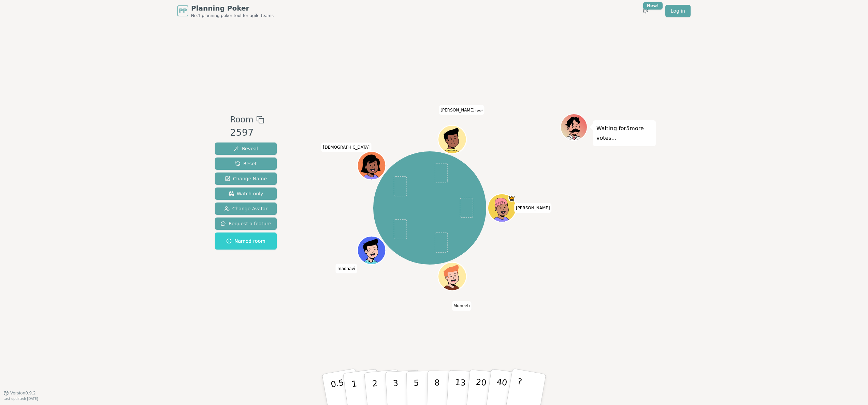 Image resolution: width=868 pixels, height=405 pixels. Describe the element at coordinates (246, 224) in the screenshot. I see `span: Request a feature` at that location.